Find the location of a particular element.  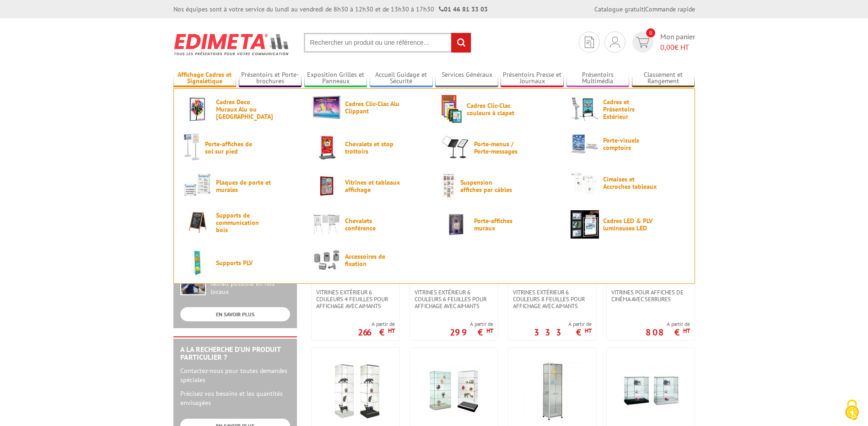

span: Supports de communication bois is located at coordinates (243, 222).